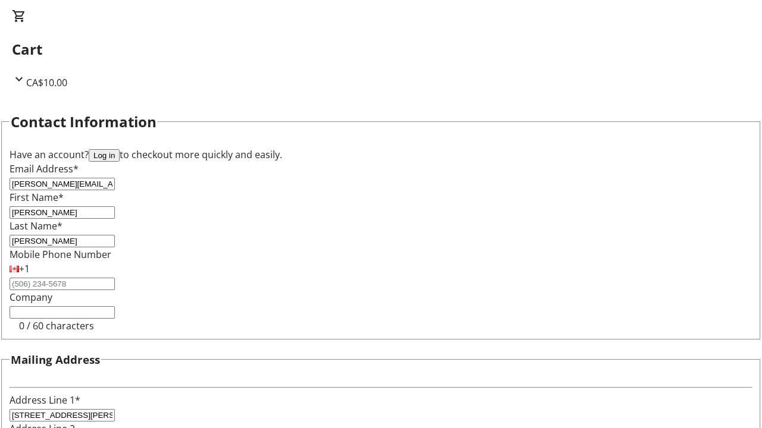 This screenshot has height=428, width=762. I want to click on button: Log in, so click(104, 155).